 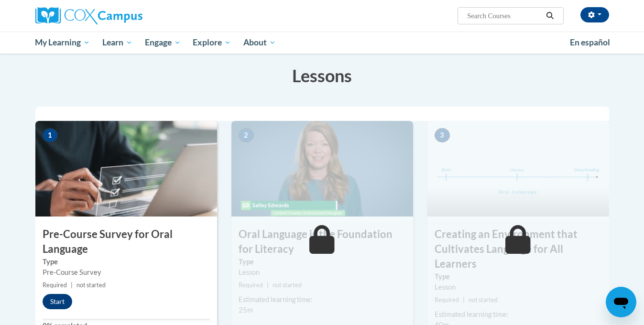 What do you see at coordinates (212, 42) in the screenshot?
I see `a: Explore` at bounding box center [212, 42].